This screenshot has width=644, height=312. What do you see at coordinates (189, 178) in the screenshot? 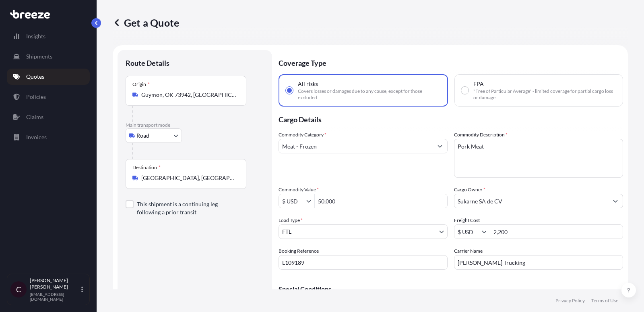
I see `input: Destination` at bounding box center [189, 178].